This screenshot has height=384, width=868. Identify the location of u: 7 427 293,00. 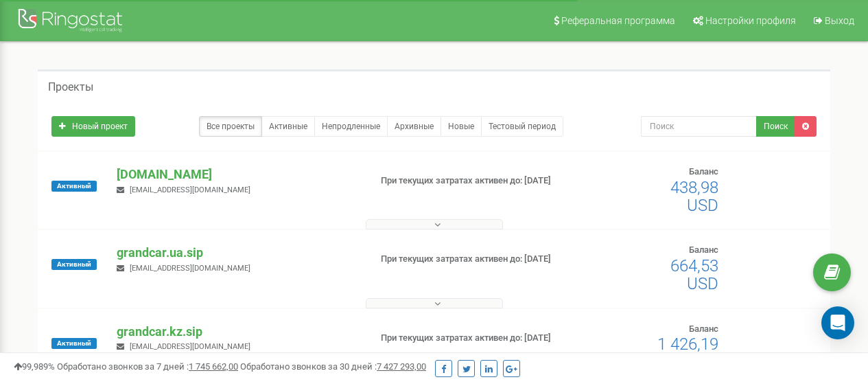
(401, 366).